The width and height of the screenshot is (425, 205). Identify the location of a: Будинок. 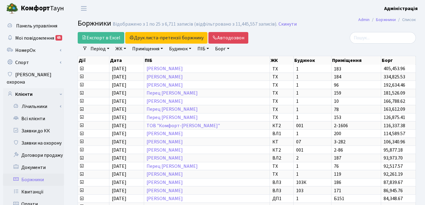
(180, 49).